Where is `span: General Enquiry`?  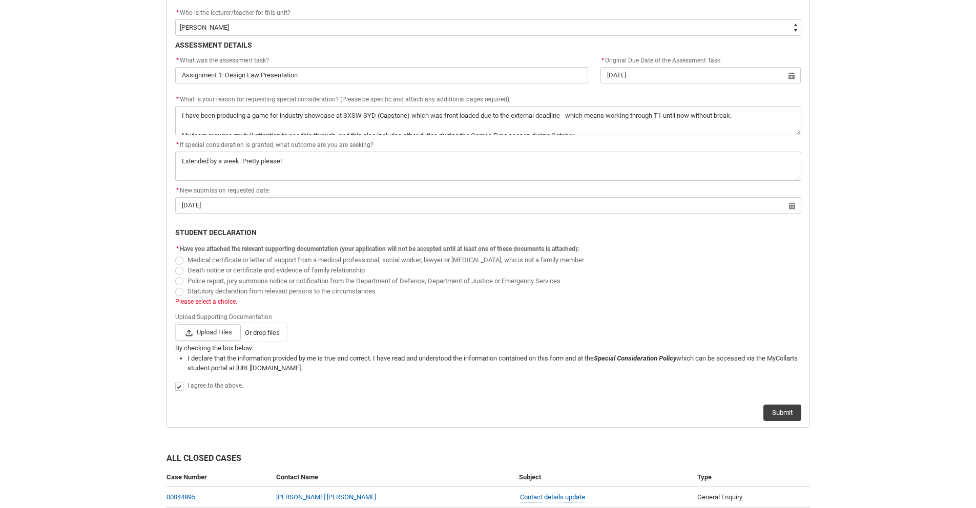
span: General Enquiry is located at coordinates (720, 497).